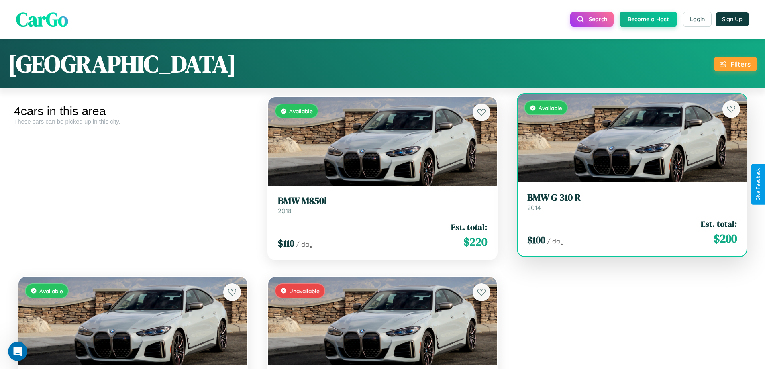  Describe the element at coordinates (534, 208) in the screenshot. I see `span: 2014` at that location.